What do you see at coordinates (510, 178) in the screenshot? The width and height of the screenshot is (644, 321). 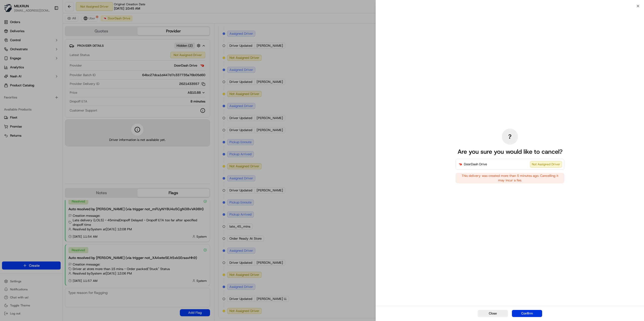 I see `div: This delivery was created more than 5 minutes ago. Cancelling it may incur a fee.` at bounding box center [510, 178].